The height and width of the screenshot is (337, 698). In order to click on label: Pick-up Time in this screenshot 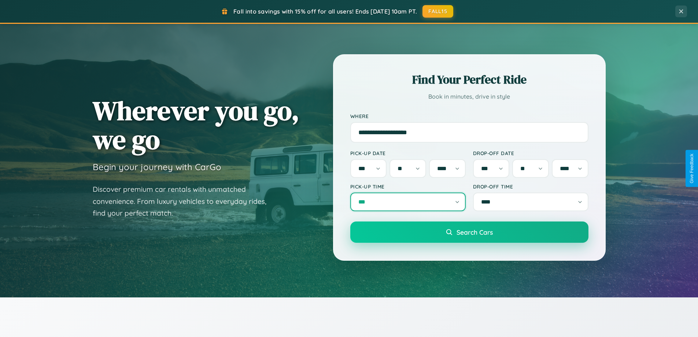, I will do `click(408, 186)`.